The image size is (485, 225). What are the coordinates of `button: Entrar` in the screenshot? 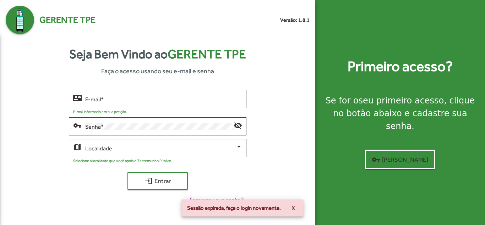 It's located at (158, 181).